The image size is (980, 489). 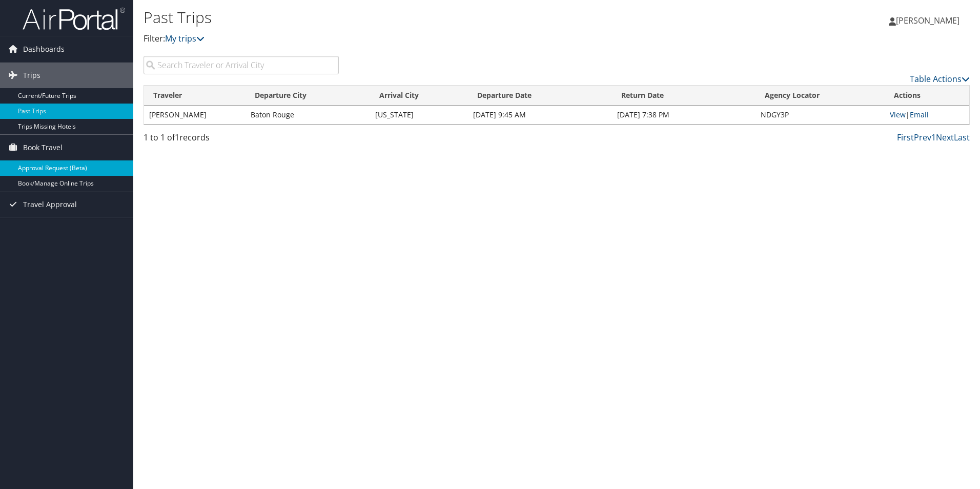 What do you see at coordinates (195, 96) in the screenshot?
I see `th: Traveler: activate to sort column ascending` at bounding box center [195, 96].